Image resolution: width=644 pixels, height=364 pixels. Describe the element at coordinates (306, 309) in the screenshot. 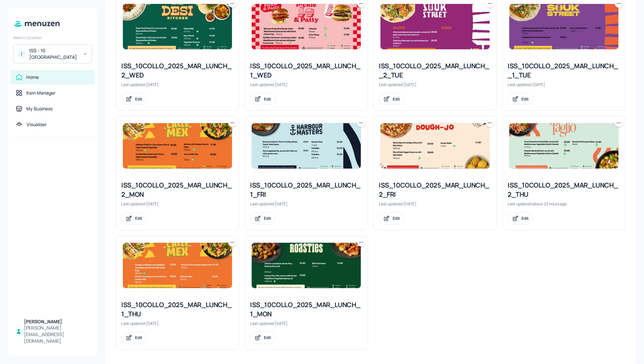

I see `div: ISS_10COLLO_2025_MAR_LUNCH_1_MON` at that location.